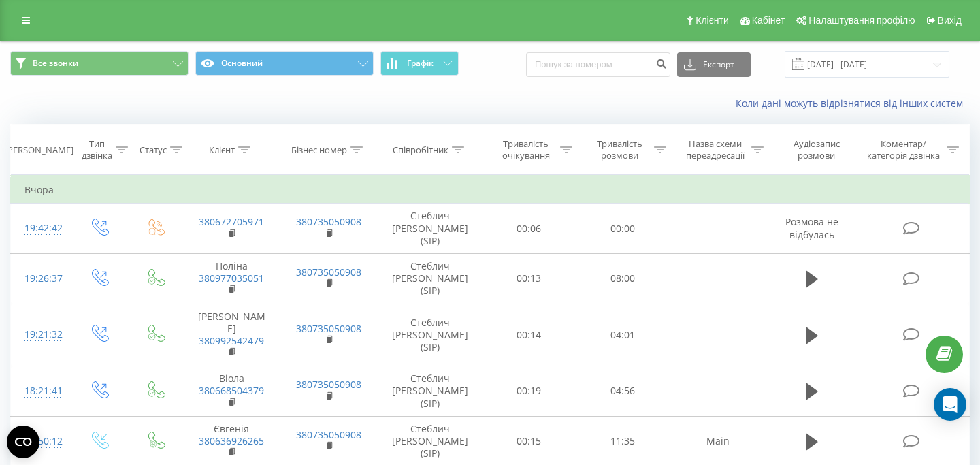 Image resolution: width=980 pixels, height=465 pixels. I want to click on span: Кабінет, so click(768, 20).